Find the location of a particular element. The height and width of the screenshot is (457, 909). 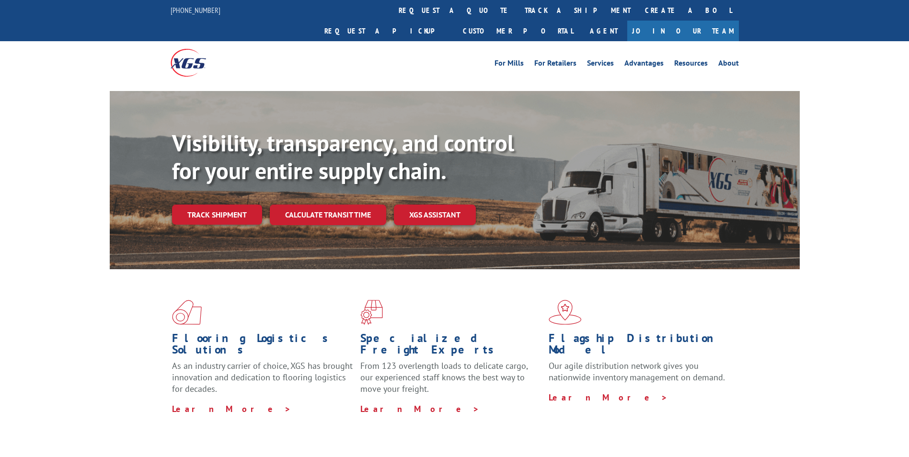

span: As an industry carrier of choice, XGS has brought innovation and dedication to flooring logistics... is located at coordinates (262, 377).